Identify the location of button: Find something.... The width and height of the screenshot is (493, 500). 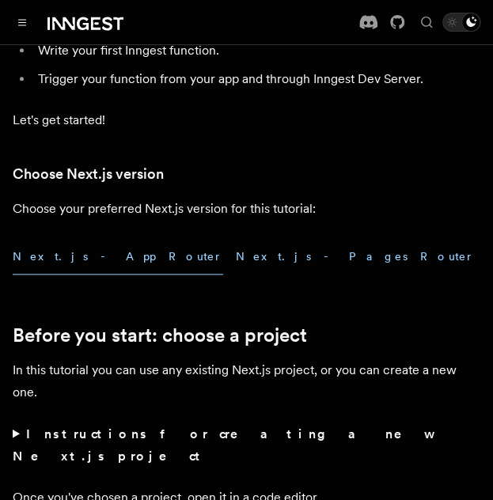
(426, 22).